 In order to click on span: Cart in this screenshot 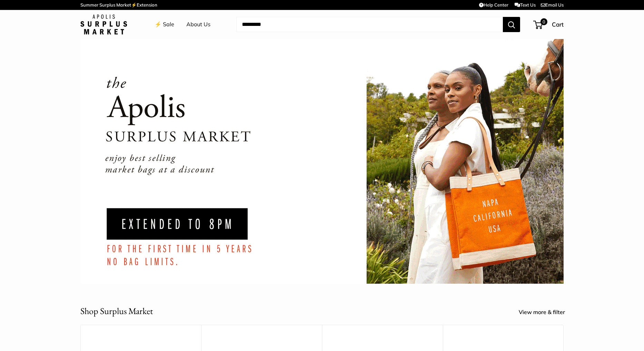, I will do `click(558, 24)`.